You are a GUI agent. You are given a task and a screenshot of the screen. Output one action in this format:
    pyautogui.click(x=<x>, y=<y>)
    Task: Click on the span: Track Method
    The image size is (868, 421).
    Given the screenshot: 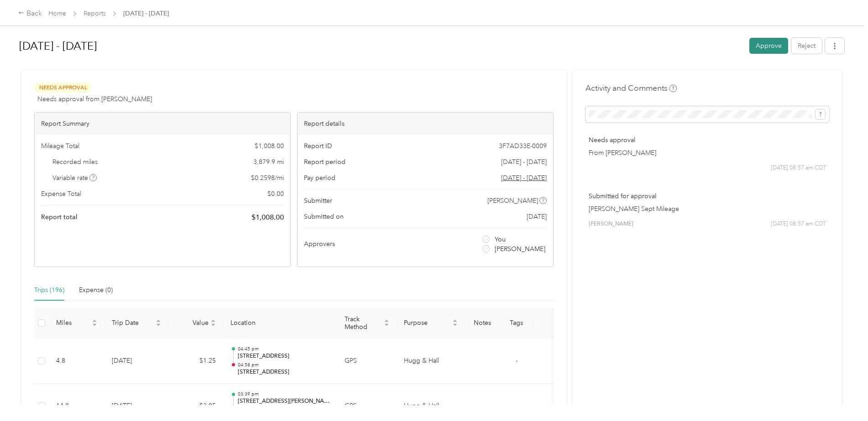 What is the action you would take?
    pyautogui.click(x=363, y=323)
    